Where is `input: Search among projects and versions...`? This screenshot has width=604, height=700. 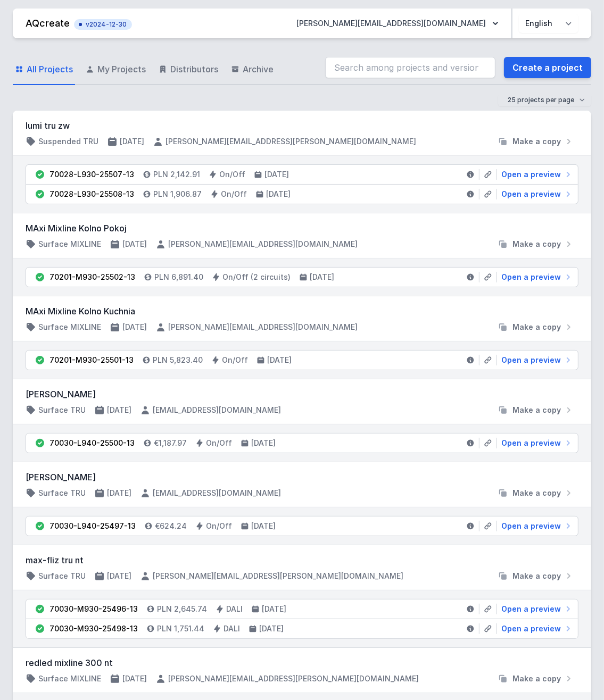
input: Search among projects and versions... is located at coordinates (410, 68).